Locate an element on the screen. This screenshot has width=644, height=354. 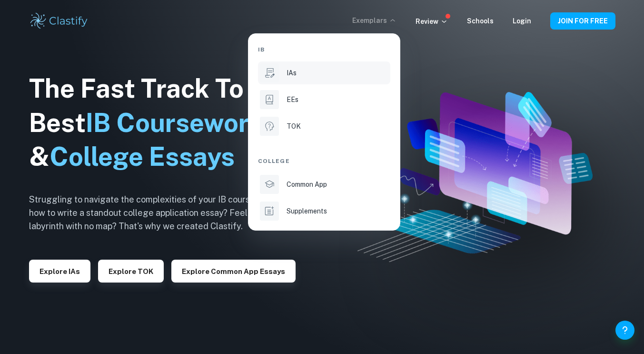
a: IAs is located at coordinates (324, 73).